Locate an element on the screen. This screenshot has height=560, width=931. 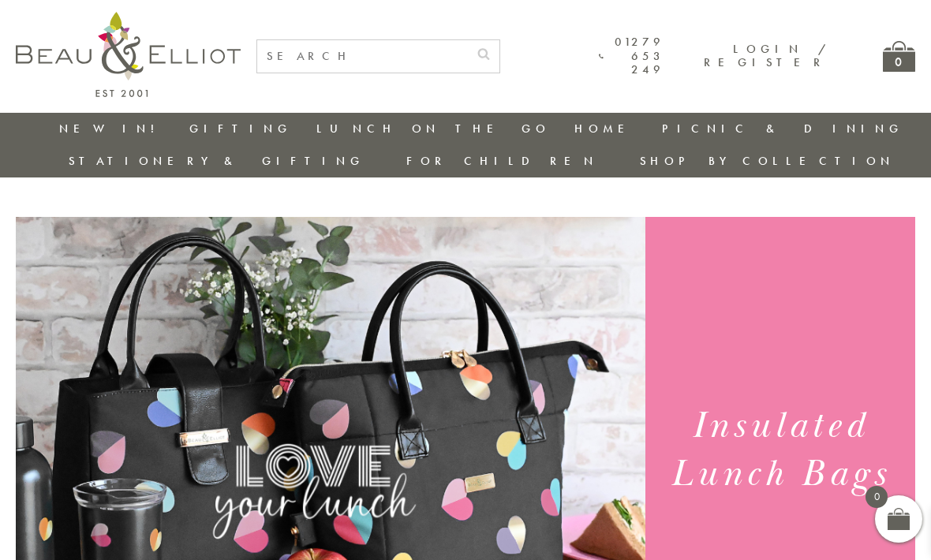
a: Lunch On The Go is located at coordinates (434, 128).